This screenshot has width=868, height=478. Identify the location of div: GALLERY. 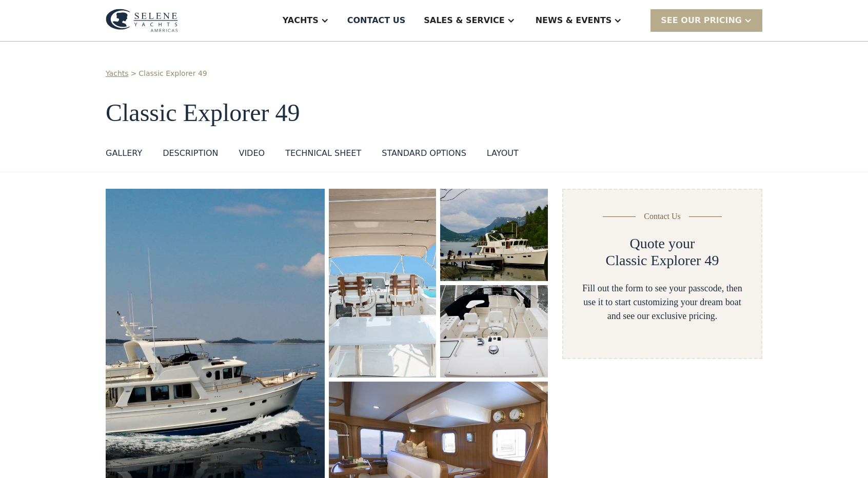
(124, 153).